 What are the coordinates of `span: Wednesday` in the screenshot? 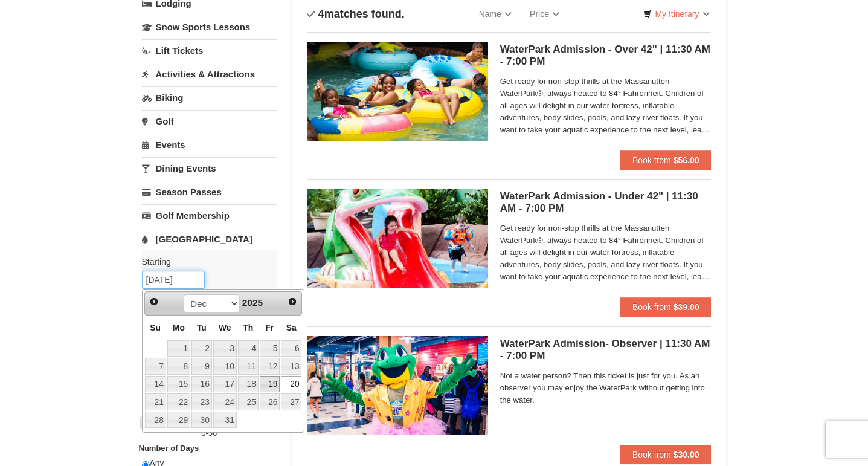 It's located at (224, 328).